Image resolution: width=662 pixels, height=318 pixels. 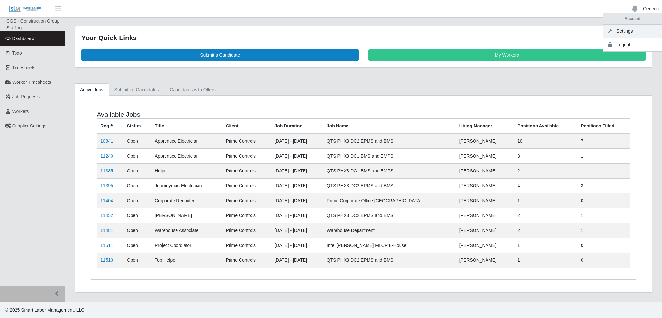 I want to click on img: SLM Logo, so click(x=25, y=9).